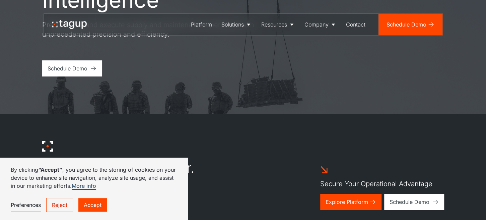 The image size is (486, 220). Describe the element at coordinates (84, 186) in the screenshot. I see `a: More info` at that location.